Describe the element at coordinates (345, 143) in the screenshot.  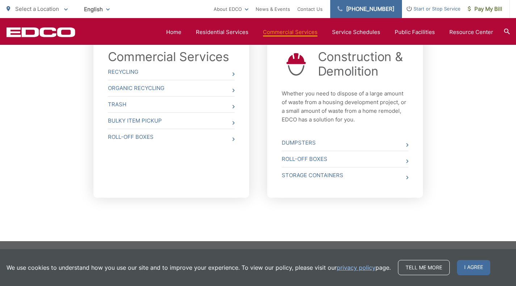
I see `a: Dumpsters` at that location.